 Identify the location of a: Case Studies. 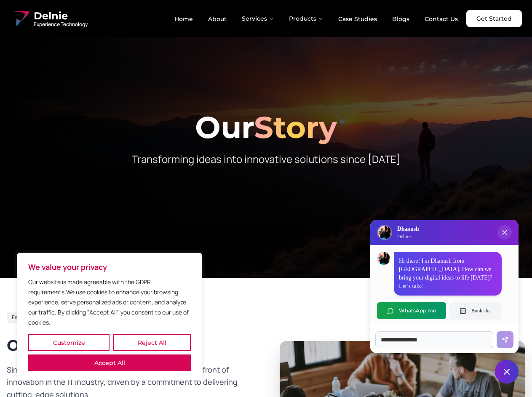
(358, 19).